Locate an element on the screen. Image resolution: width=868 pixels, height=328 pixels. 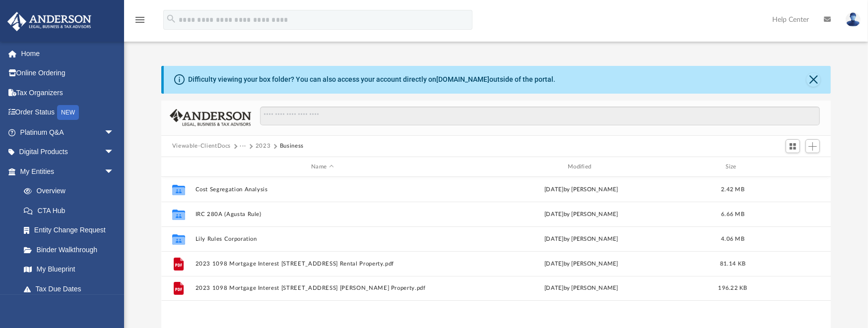
button: Cost Segregation Analysis is located at coordinates (322, 190).